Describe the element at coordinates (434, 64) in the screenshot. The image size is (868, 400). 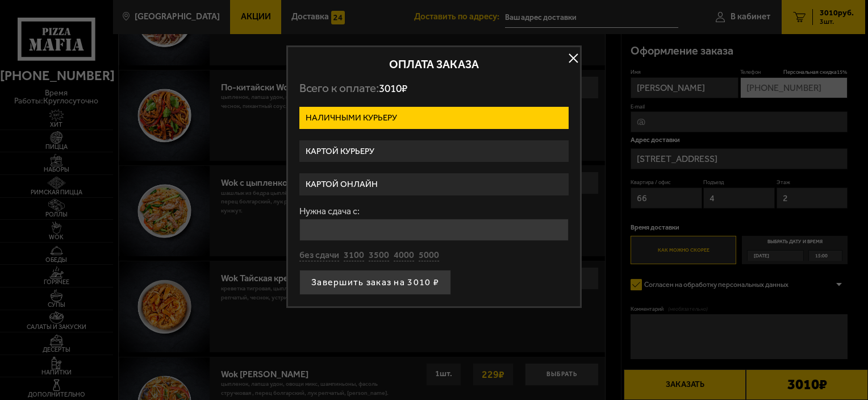
I see `h2: Оплата заказа` at that location.